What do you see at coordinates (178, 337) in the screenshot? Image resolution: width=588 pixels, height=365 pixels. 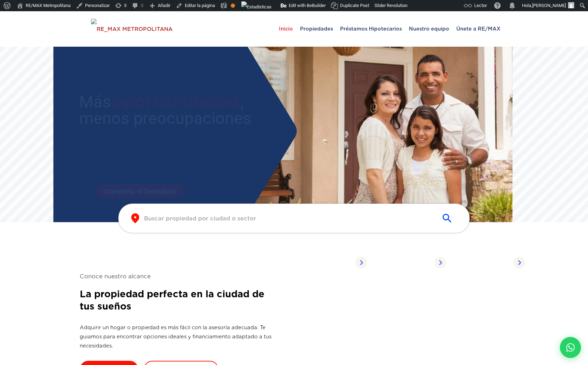 I see `p: Adquirir un hogar o propiedad es más fácil con la asesoría adecuada. Te guiamos para encontrar op...` at bounding box center [178, 337].